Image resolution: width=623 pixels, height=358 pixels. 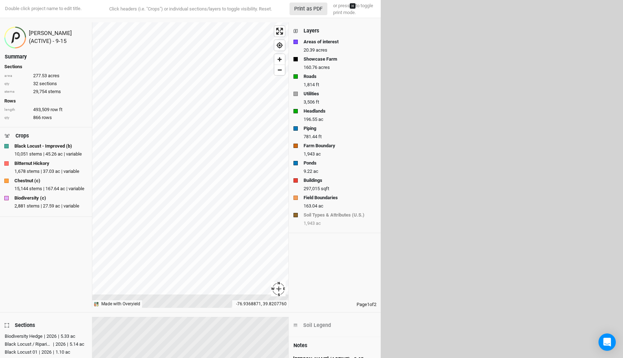 I want to click on div: Black Locust / Riparian, so click(x=28, y=344).